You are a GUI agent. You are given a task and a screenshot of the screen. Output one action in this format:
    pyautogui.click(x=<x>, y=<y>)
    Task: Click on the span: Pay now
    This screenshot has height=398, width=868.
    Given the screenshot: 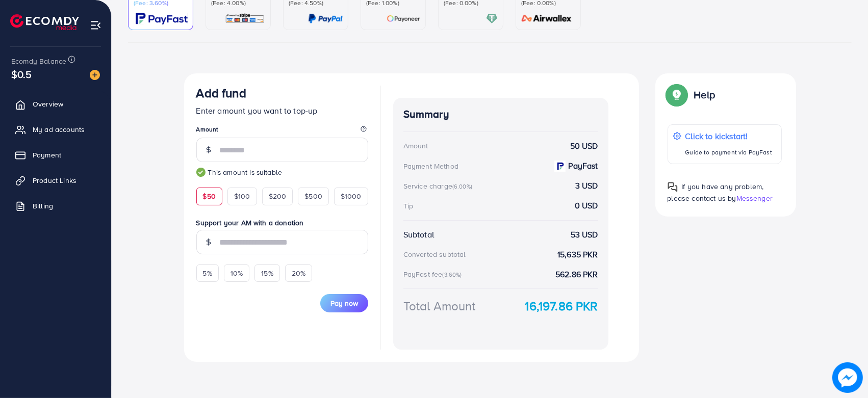 What is the action you would take?
    pyautogui.click(x=344, y=303)
    